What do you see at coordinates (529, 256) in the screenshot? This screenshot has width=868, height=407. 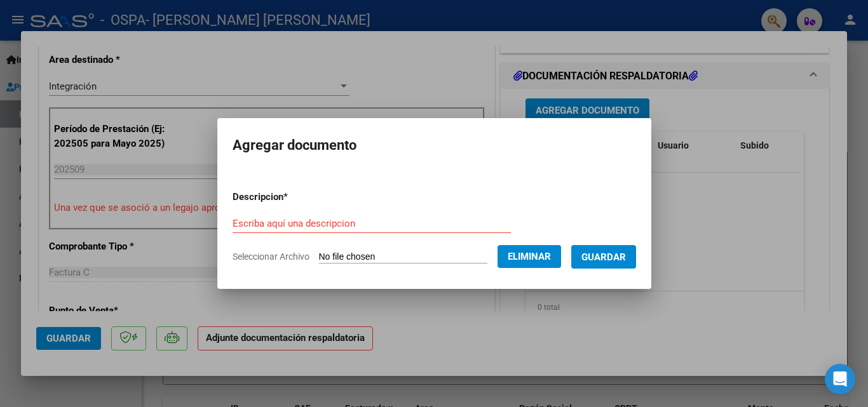 I see `button: Eliminar` at bounding box center [529, 256].